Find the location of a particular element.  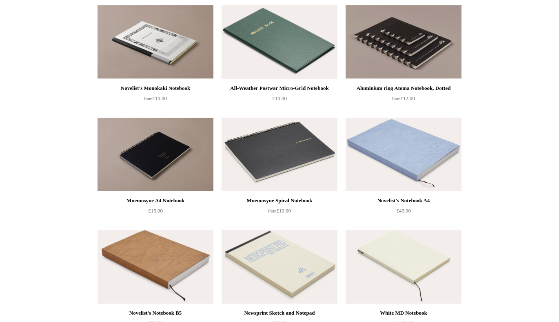

img: Novelist's Notebook A4 is located at coordinates (404, 154).